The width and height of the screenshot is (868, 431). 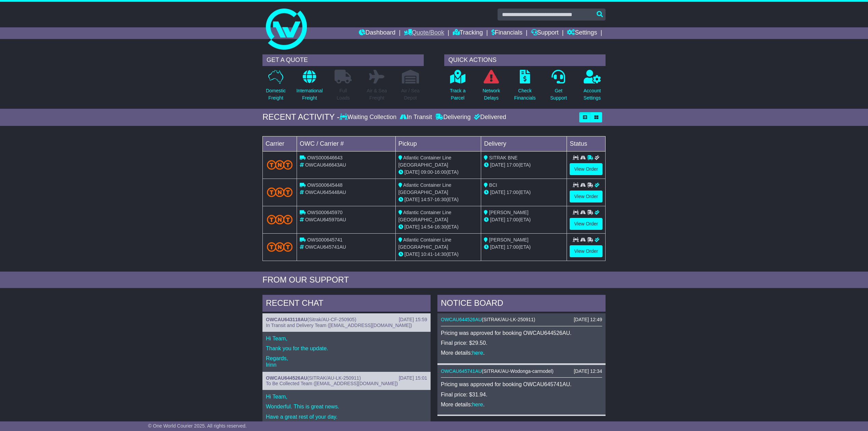 I want to click on span: OWCAU645970AU, so click(x=326, y=220).